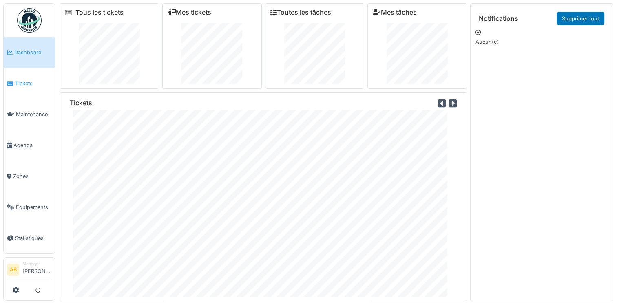  I want to click on span: Dashboard, so click(33, 52).